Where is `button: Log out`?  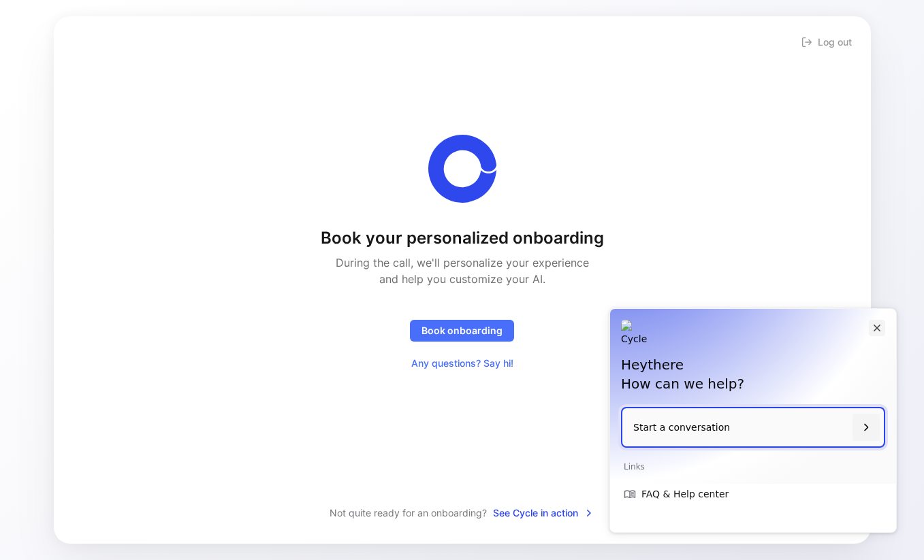
button: Log out is located at coordinates (827, 42).